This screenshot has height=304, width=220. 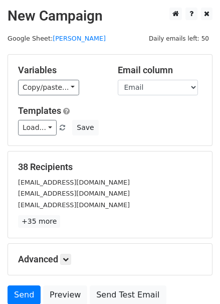 I want to click on h2: New Campaign, so click(x=110, y=16).